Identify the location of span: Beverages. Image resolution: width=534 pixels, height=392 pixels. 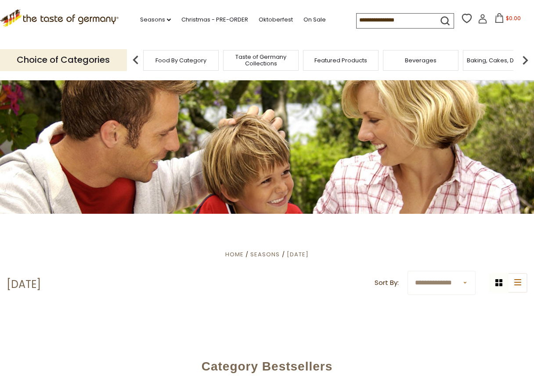
(421, 60).